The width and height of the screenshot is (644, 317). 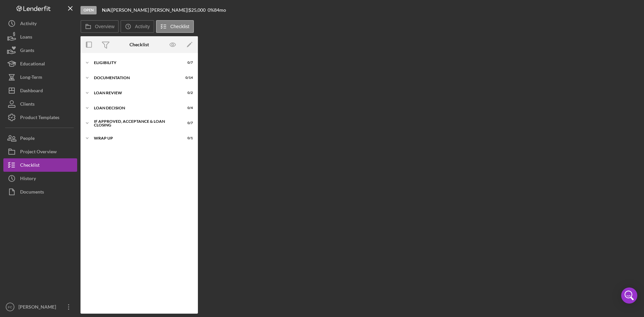 I want to click on button: Educational, so click(x=40, y=63).